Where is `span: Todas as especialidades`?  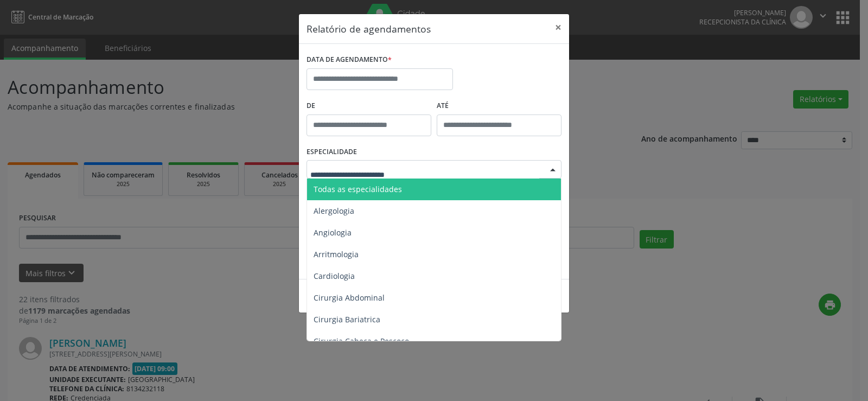
span: Todas as especialidades is located at coordinates (357, 189).